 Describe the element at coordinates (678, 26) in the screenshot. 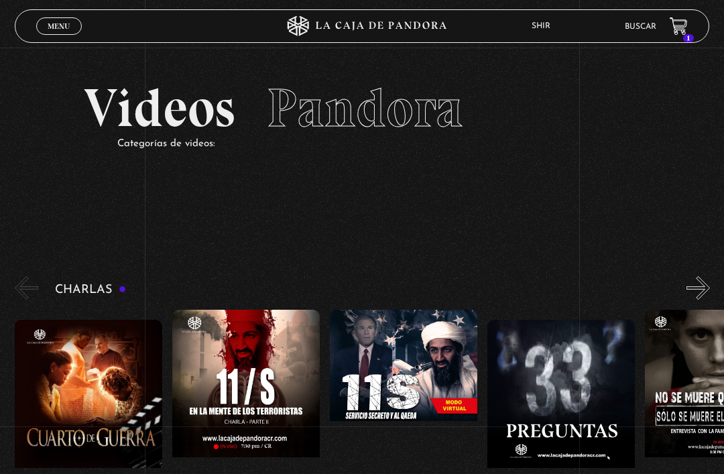

I see `a: 1` at that location.